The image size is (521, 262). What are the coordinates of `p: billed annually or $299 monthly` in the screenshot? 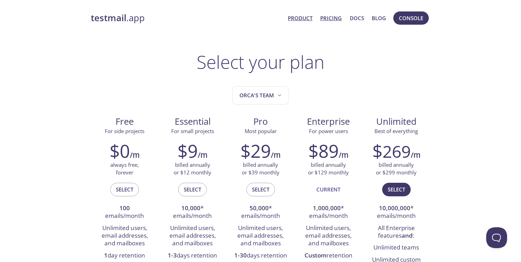 It's located at (396, 169).